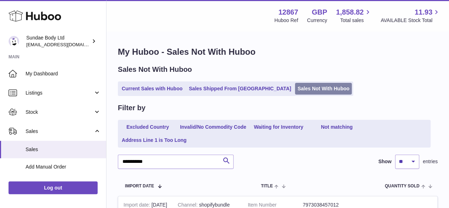 This screenshot has width=449, height=208. Describe the element at coordinates (152, 88) in the screenshot. I see `a: Current Sales with Huboo` at that location.